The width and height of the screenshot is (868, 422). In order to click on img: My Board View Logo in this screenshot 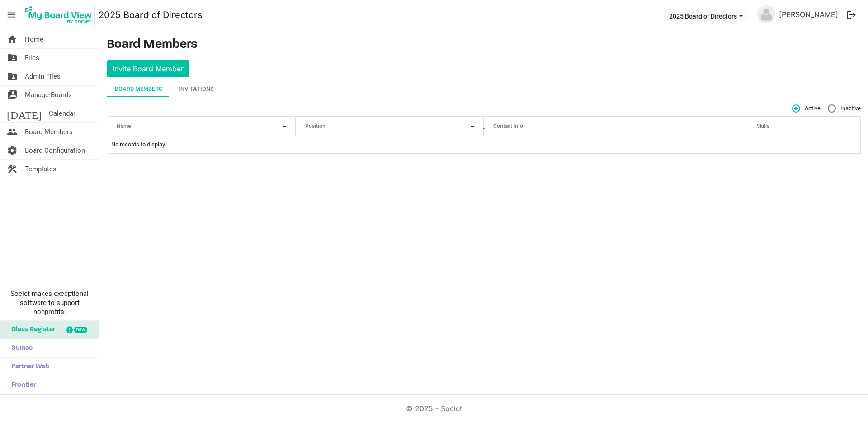, I will do `click(58, 15)`.